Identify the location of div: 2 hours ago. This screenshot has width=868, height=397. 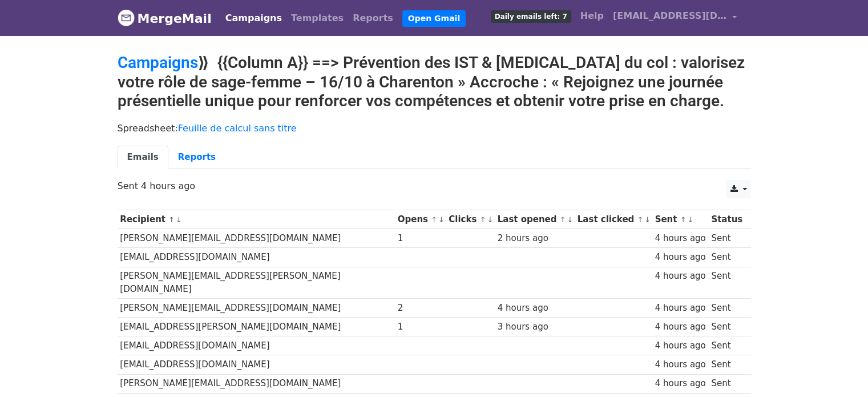
(535, 238).